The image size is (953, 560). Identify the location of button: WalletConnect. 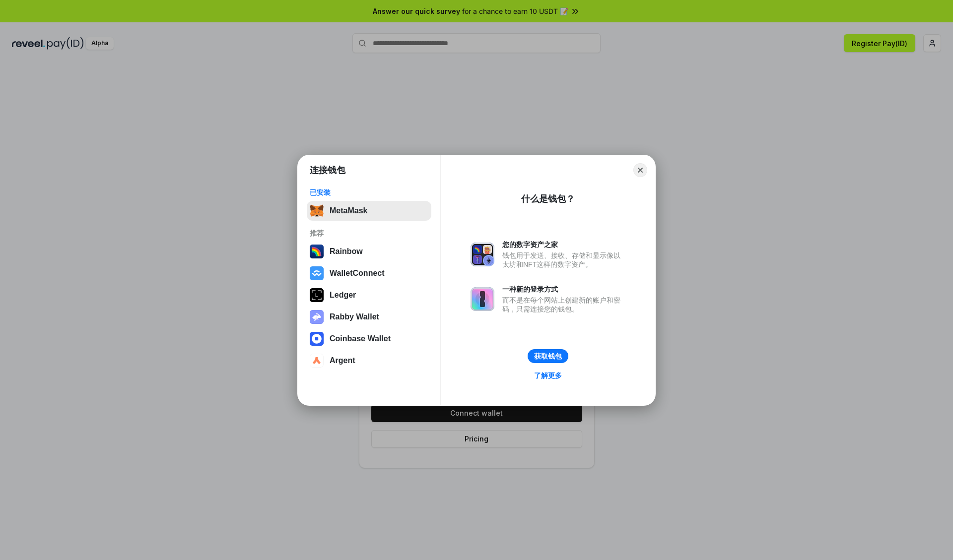
(369, 273).